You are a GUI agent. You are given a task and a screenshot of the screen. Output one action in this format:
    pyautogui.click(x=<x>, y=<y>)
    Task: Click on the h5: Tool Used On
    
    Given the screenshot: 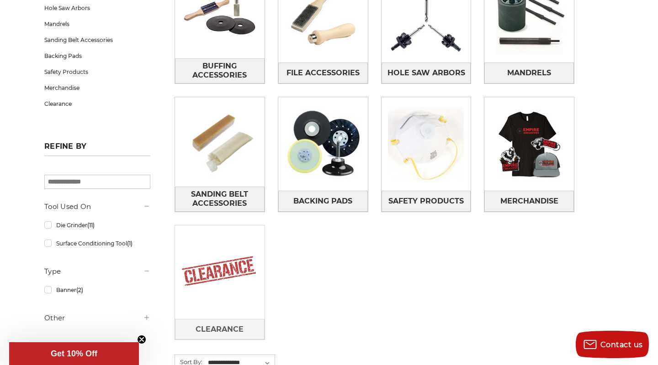 What is the action you would take?
    pyautogui.click(x=97, y=207)
    